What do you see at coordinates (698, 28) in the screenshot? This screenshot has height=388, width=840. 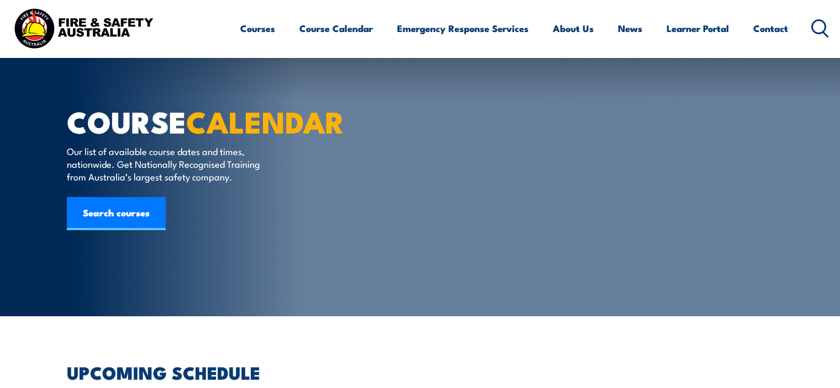 I see `a: Learner Portal` at bounding box center [698, 28].